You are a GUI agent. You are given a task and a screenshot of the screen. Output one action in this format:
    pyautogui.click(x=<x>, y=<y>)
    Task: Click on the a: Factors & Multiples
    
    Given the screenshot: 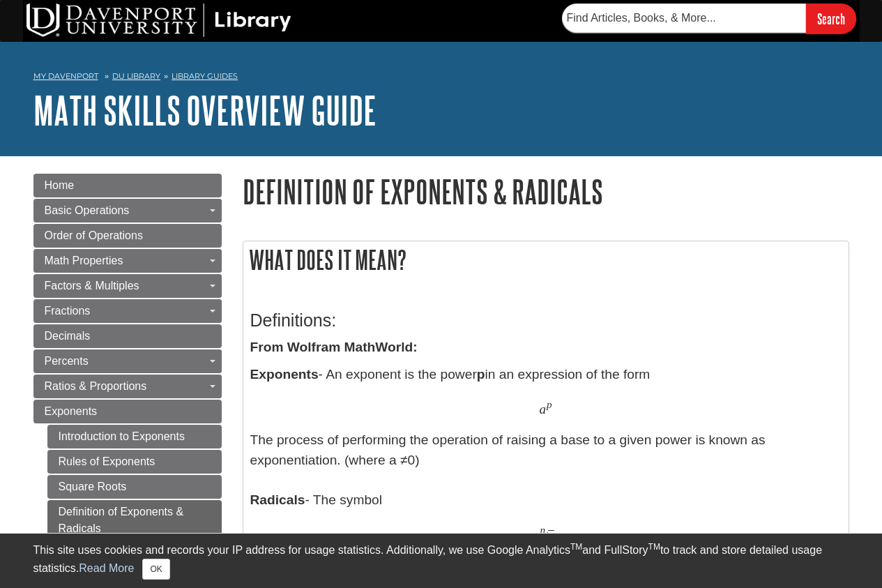 What is the action you would take?
    pyautogui.click(x=128, y=286)
    